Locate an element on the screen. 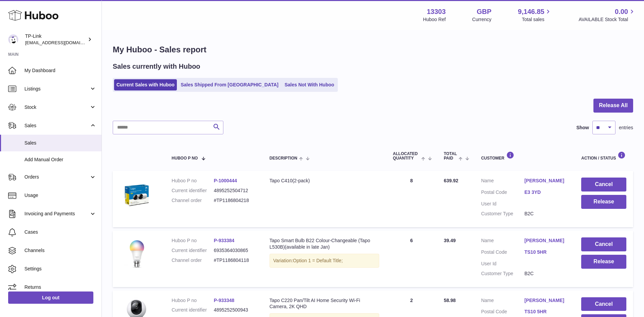 The width and height of the screenshot is (644, 317). span: 9,146.85 is located at coordinates (531, 11).